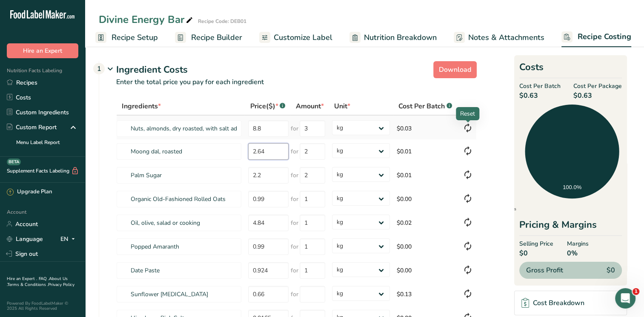  What do you see at coordinates (400, 37) in the screenshot?
I see `span: Nutrition Breakdown` at bounding box center [400, 37].